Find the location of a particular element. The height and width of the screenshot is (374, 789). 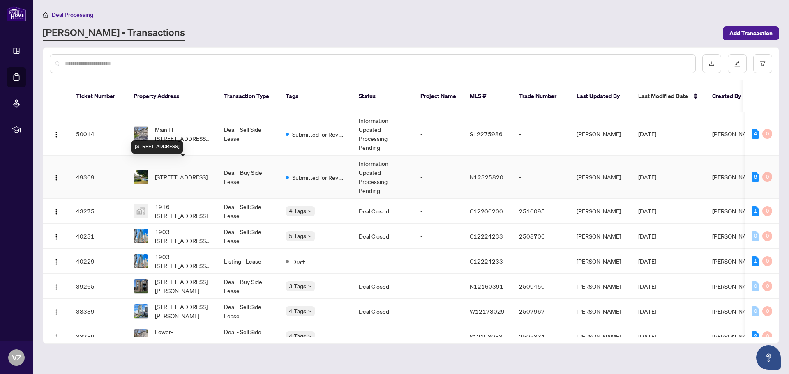

th: Ticket Number is located at coordinates (98, 97).